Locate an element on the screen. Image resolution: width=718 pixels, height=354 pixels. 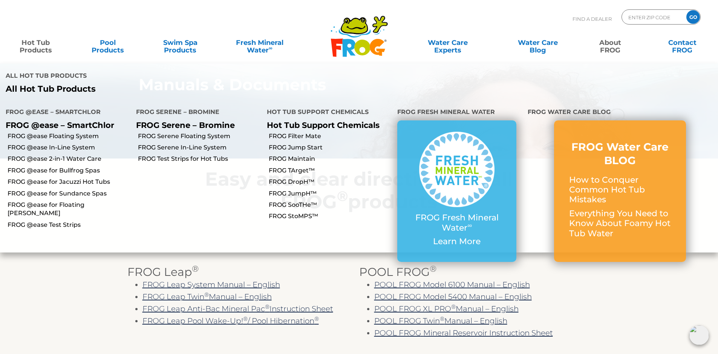
h4: Hot Tub Support Chemicals is located at coordinates (326, 113).